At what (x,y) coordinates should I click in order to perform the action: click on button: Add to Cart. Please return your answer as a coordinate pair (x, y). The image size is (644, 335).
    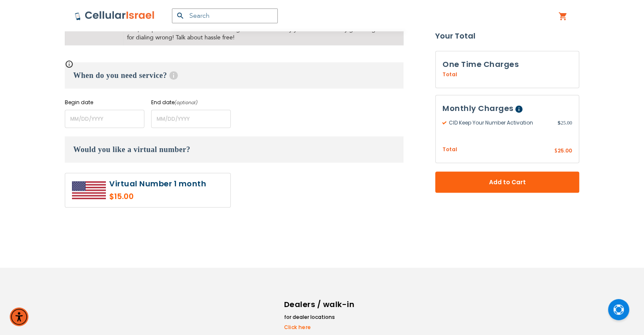
    Looking at the image, I should click on (507, 183).